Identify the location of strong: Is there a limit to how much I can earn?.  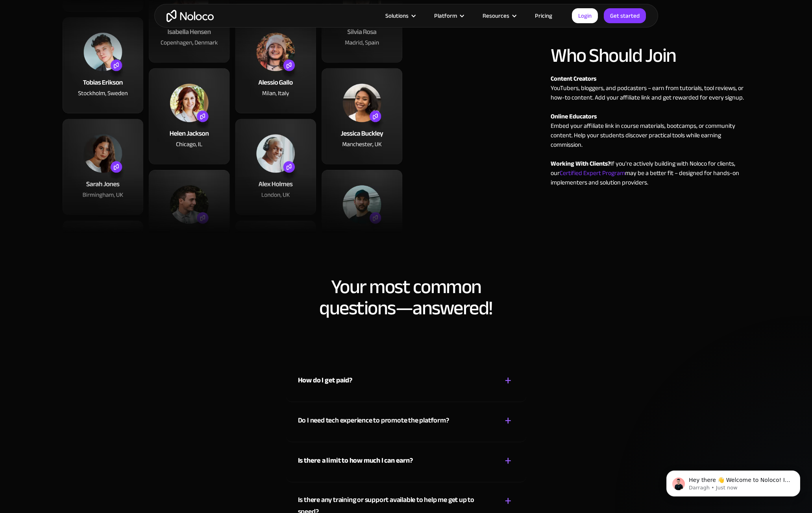
(355, 460).